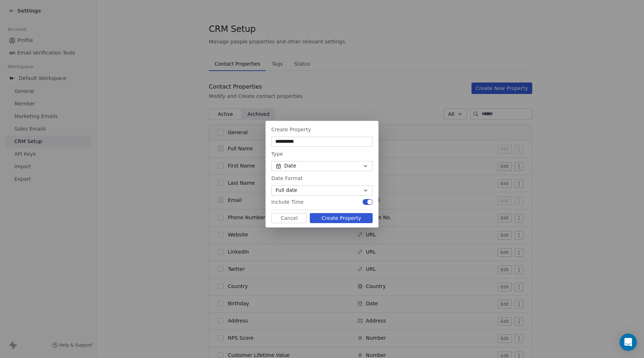  Describe the element at coordinates (277, 154) in the screenshot. I see `span: Type` at that location.